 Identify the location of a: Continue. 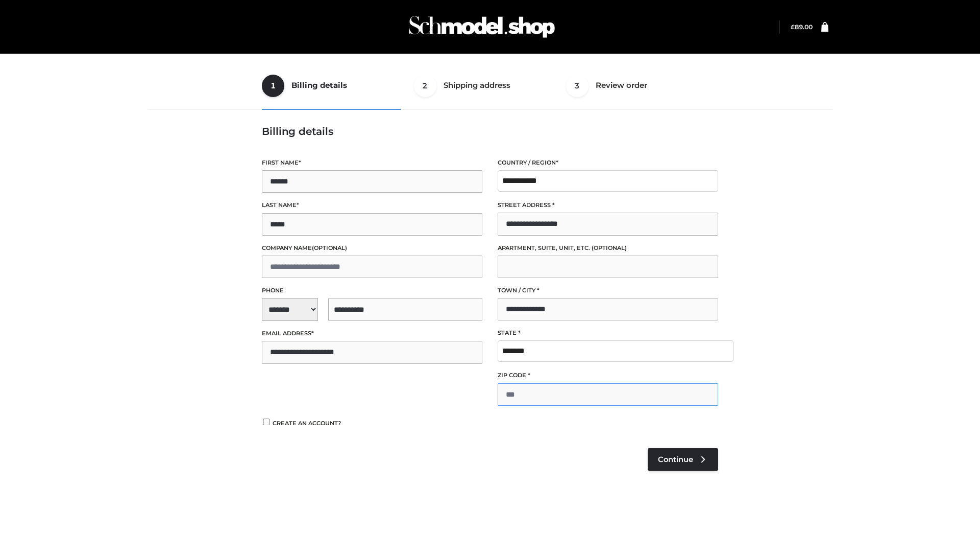
(683, 460).